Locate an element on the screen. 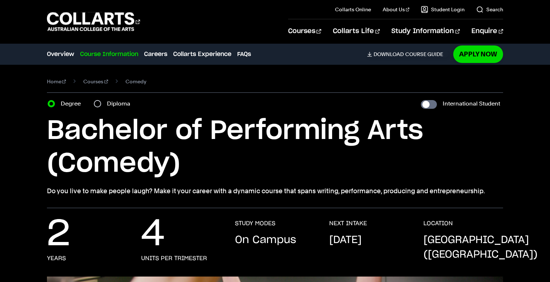 This screenshot has height=282, width=550. span: Download is located at coordinates (389, 54).